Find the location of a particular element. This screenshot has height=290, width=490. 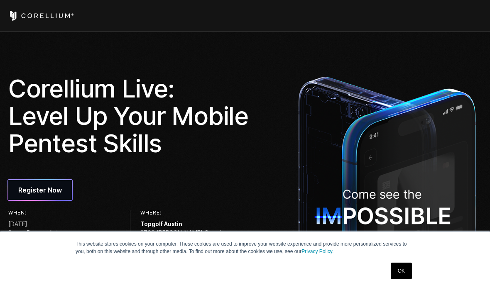

h6: Where: is located at coordinates (186, 213).